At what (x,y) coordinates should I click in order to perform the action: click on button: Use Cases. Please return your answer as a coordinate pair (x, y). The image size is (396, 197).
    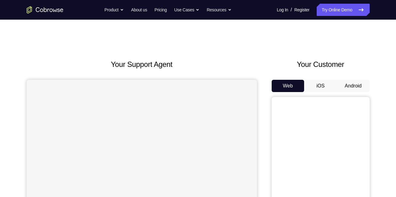
    Looking at the image, I should click on (187, 10).